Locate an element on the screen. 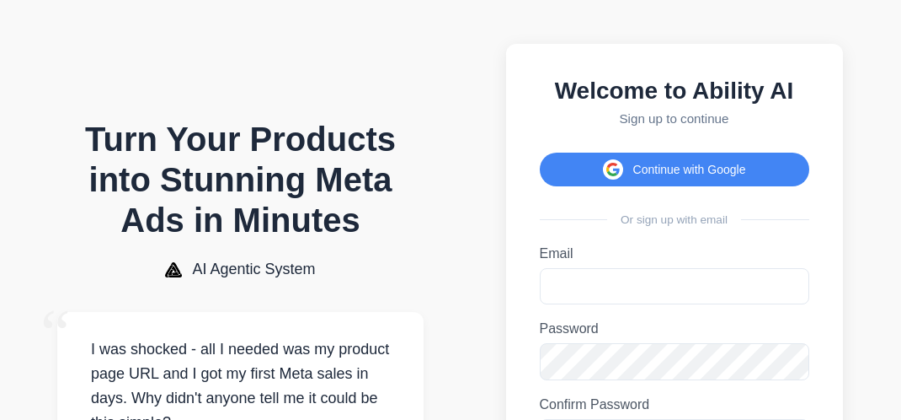 This screenshot has width=901, height=420. h1: Turn Your Products into Stunning Meta Ads in Minutes is located at coordinates (240, 179).